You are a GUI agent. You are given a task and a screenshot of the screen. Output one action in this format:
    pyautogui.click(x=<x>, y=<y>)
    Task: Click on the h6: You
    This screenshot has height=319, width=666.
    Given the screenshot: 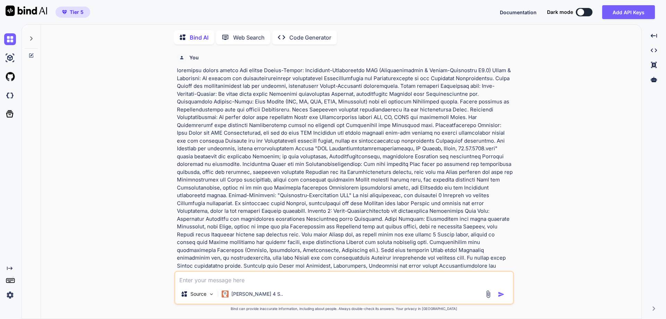 What is the action you would take?
    pyautogui.click(x=194, y=58)
    